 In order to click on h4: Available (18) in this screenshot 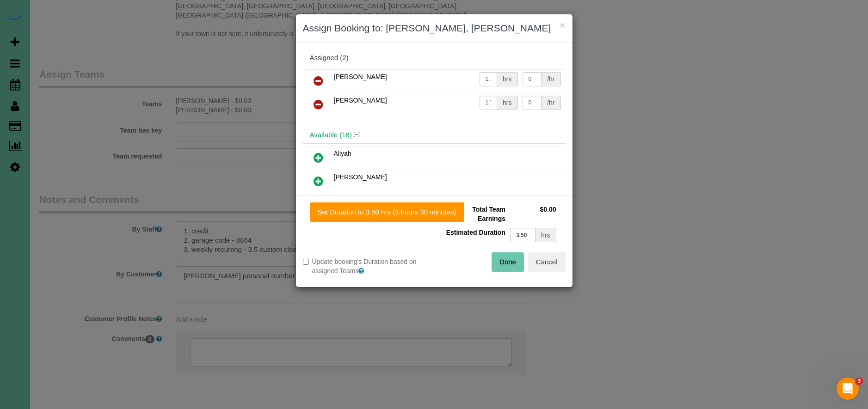, I will do `click(434, 135)`.